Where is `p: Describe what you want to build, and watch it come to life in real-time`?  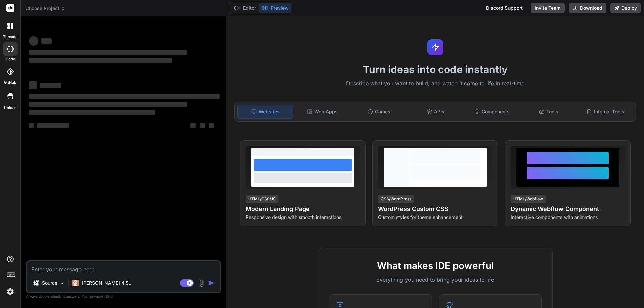
p: Describe what you want to build, and watch it come to life in real-time is located at coordinates (435, 84).